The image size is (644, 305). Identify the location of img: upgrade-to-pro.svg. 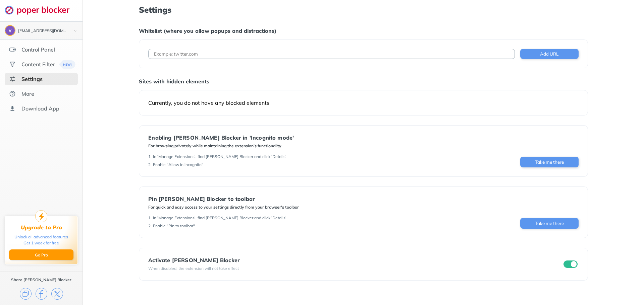
(41, 216).